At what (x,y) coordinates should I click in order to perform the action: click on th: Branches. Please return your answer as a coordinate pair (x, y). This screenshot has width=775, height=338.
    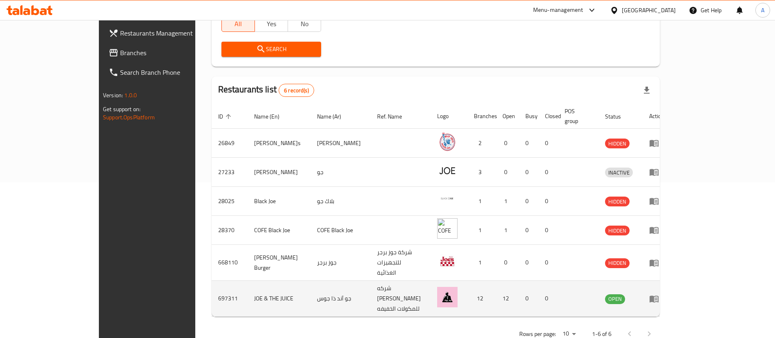
    Looking at the image, I should click on (482, 116).